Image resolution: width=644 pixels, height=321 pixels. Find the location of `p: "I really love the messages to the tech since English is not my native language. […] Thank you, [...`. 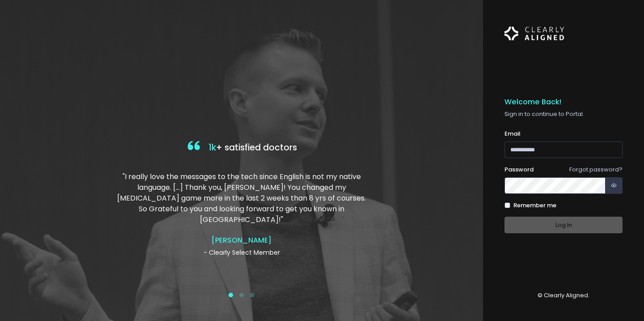

p: "I really love the messages to the tech since English is not my native language. […] Thank you, [... is located at coordinates (242, 199).